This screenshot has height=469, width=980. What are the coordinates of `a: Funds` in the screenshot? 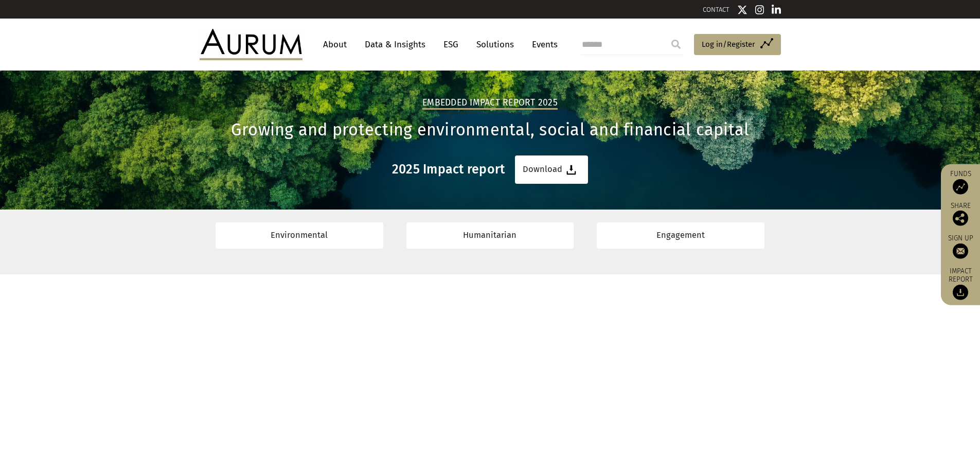 It's located at (960, 181).